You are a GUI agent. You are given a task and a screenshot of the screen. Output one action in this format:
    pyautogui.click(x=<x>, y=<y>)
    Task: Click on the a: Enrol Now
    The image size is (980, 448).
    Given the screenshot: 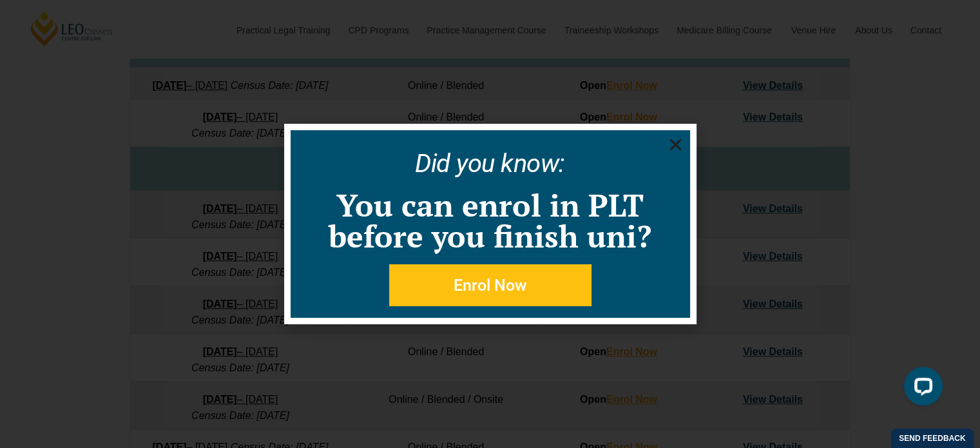 What is the action you would take?
    pyautogui.click(x=490, y=285)
    